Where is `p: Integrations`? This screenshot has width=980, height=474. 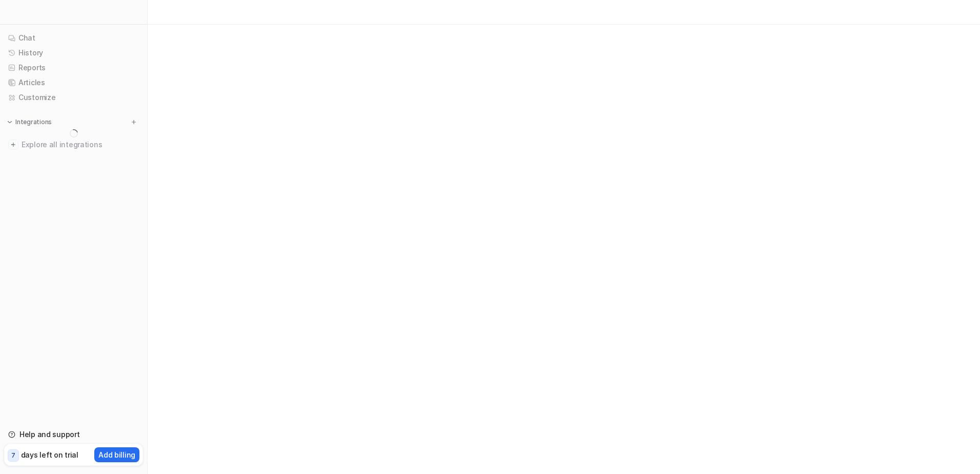 p: Integrations is located at coordinates (33, 122).